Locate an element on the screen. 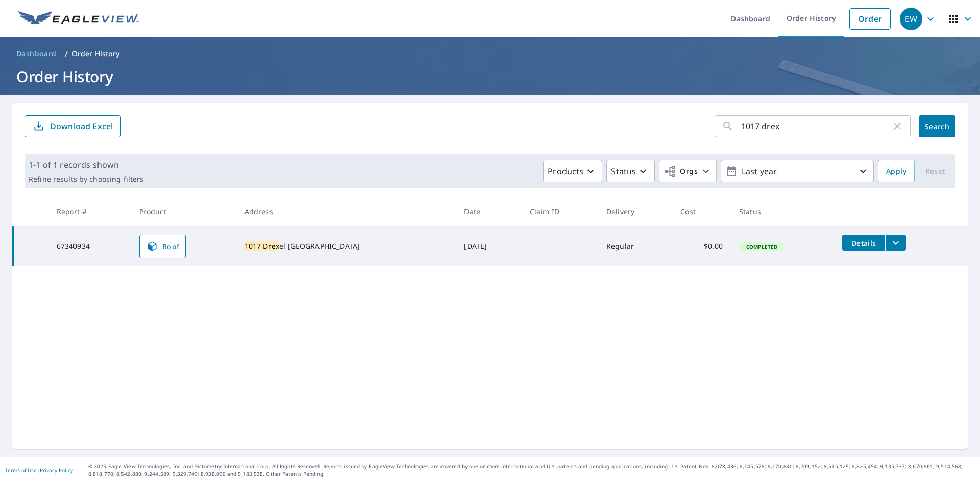  th: Date is located at coordinates (489, 211).